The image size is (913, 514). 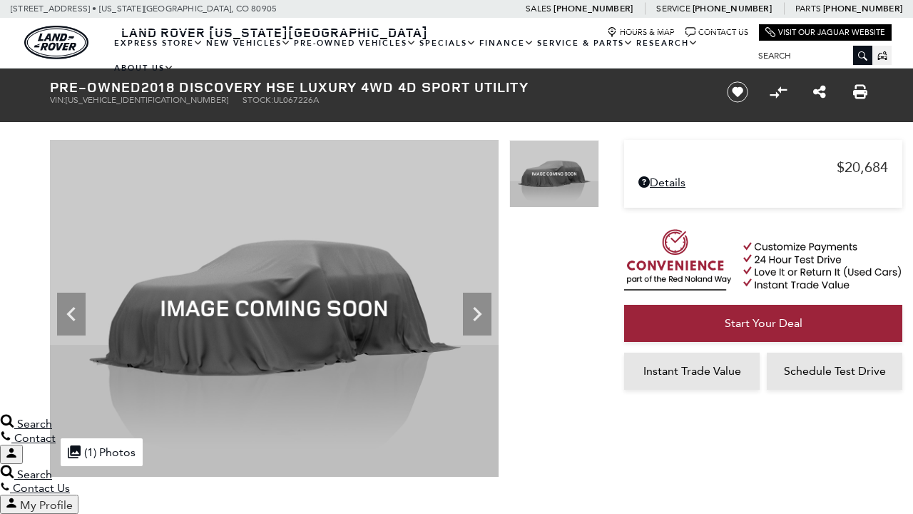 I want to click on a: Print this Pre-Owned 2018 Discovery HSE Luxury 4WD 4D Sport Utility, so click(x=860, y=92).